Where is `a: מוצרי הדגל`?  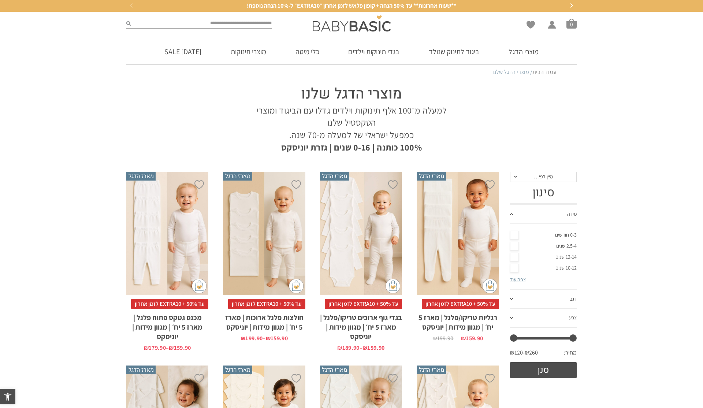
a: מוצרי הדגל is located at coordinates (524, 52).